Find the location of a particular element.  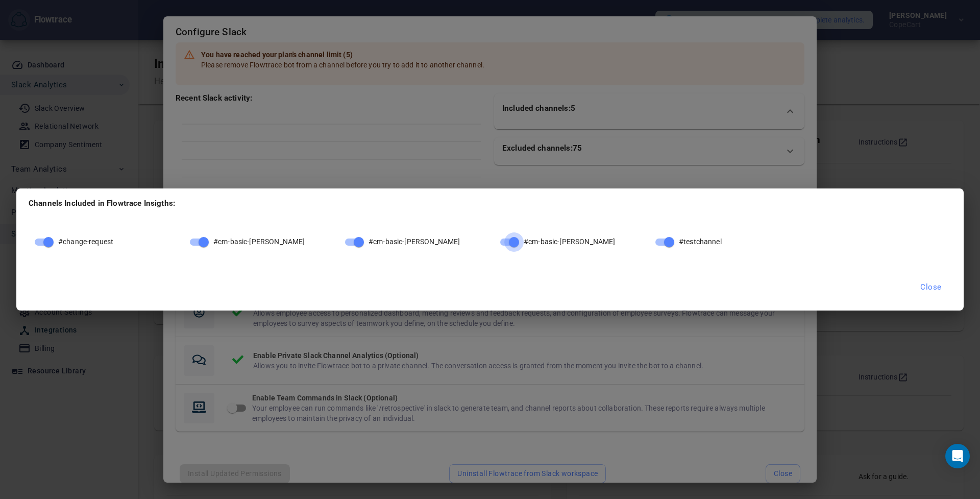

div: #testchannel is located at coordinates (723, 242).